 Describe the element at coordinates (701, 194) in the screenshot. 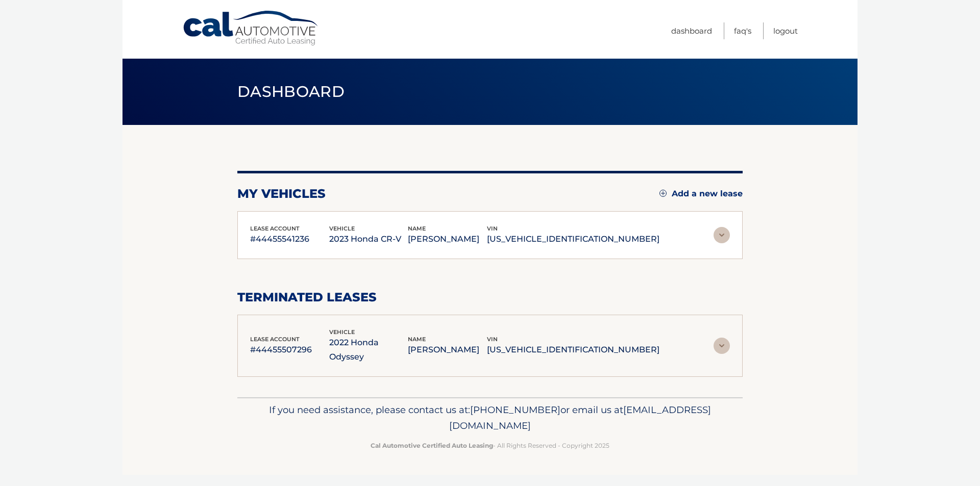

I see `a: Add a new lease` at that location.